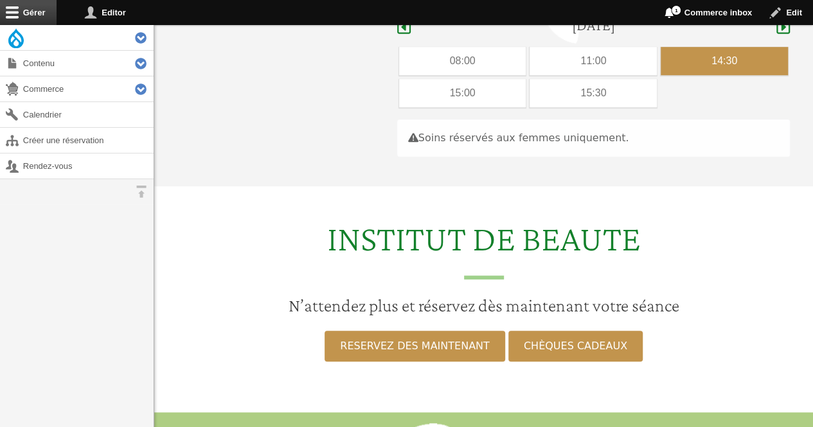  Describe the element at coordinates (483, 306) in the screenshot. I see `h3: N’attendez plus et réservez dès maintenant votre séance` at that location.